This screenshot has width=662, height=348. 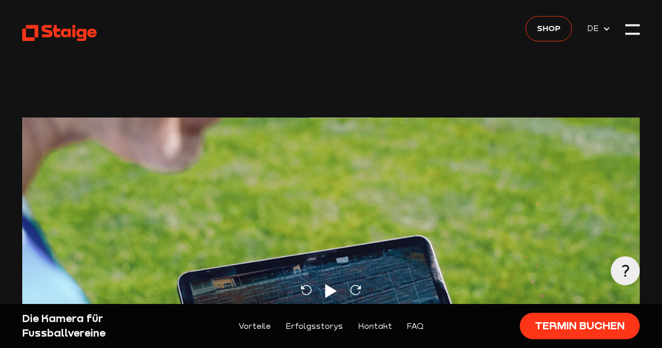 What do you see at coordinates (595, 28) in the screenshot?
I see `span: DE` at bounding box center [595, 28].